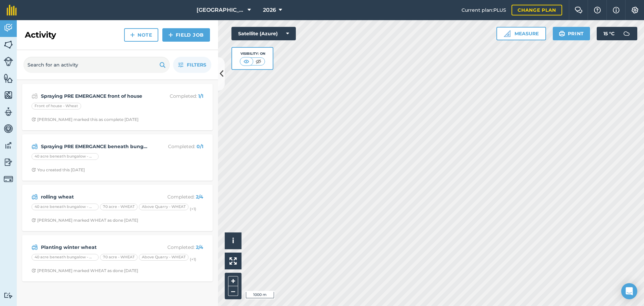 The width and height of the screenshot is (644, 306). Describe the element at coordinates (94, 197) in the screenshot. I see `strong: rolling wheat` at that location.